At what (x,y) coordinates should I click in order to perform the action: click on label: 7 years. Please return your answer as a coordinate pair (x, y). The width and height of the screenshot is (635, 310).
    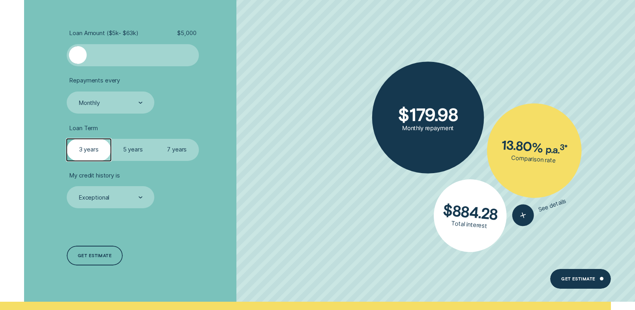
    Looking at the image, I should click on (177, 150).